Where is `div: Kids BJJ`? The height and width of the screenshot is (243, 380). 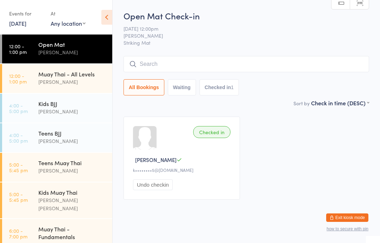 div: Kids BJJ is located at coordinates (72, 103).